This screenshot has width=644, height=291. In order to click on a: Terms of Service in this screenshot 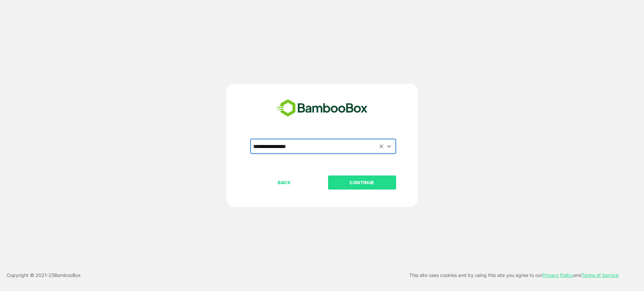, I will do `click(600, 276)`.